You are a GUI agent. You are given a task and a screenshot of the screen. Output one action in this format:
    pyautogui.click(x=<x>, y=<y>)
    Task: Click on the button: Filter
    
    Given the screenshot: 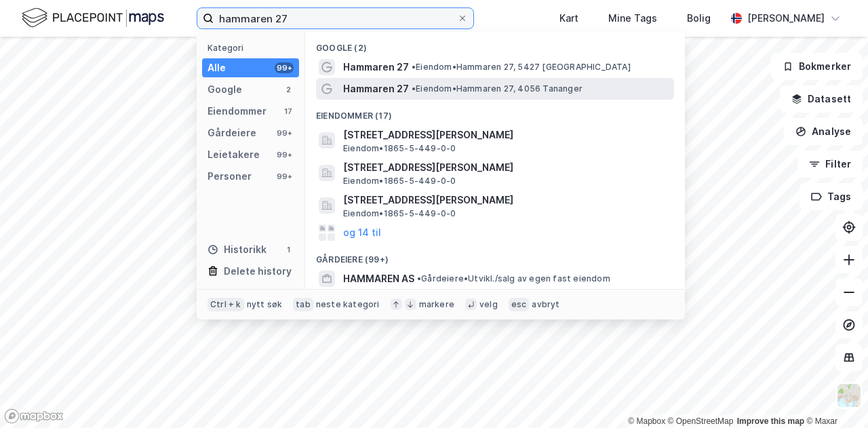 What is the action you would take?
    pyautogui.click(x=831, y=164)
    